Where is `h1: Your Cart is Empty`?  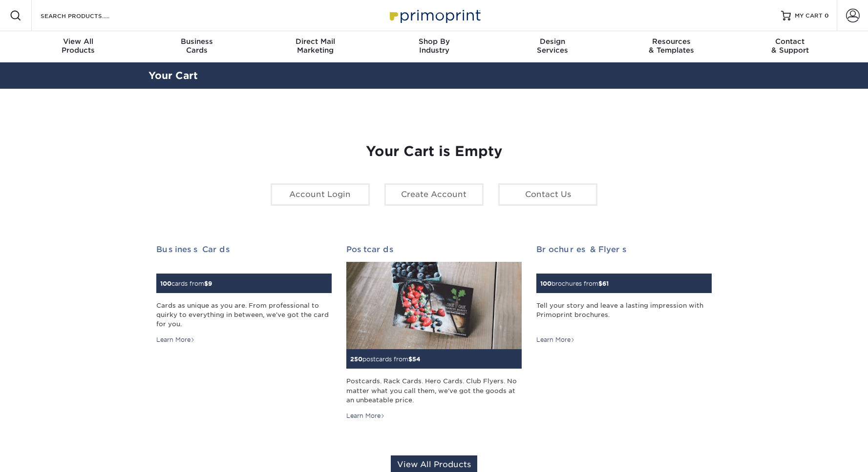
h1: Your Cart is Empty is located at coordinates (434, 152).